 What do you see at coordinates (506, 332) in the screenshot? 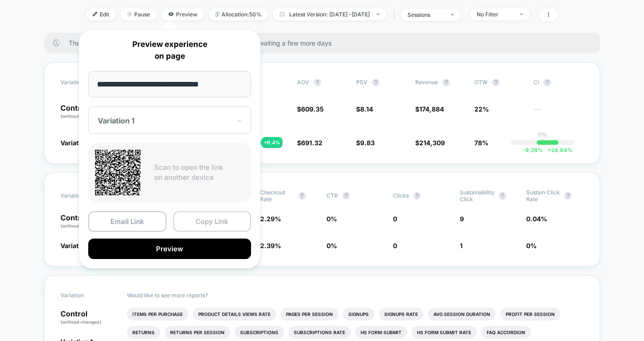
I see `li: Faq Accordion` at bounding box center [506, 332].